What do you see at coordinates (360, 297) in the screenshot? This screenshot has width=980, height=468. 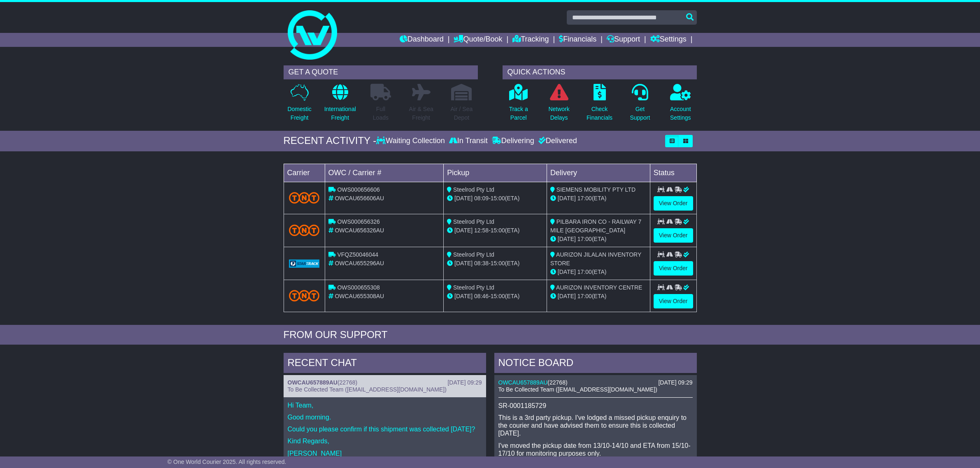 I see `span: OWCAU655308AU` at bounding box center [360, 297].